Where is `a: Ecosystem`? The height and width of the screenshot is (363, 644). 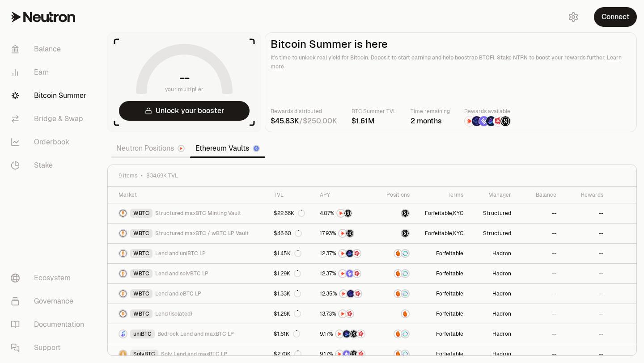 a: Ecosystem is located at coordinates (50, 278).